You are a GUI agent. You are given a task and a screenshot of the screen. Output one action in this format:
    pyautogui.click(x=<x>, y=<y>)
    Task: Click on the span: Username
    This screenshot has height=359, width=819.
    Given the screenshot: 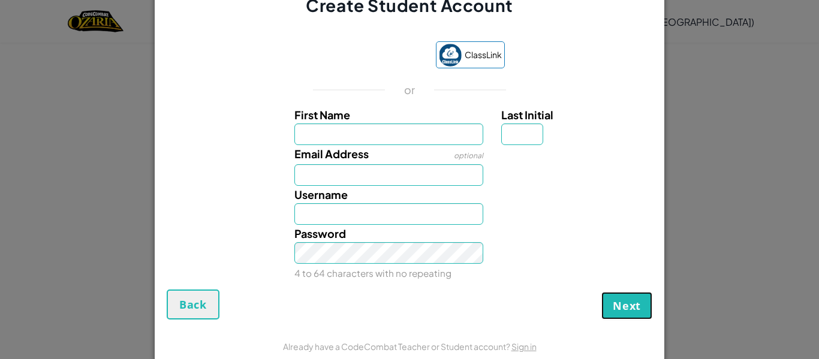 What is the action you would take?
    pyautogui.click(x=321, y=194)
    